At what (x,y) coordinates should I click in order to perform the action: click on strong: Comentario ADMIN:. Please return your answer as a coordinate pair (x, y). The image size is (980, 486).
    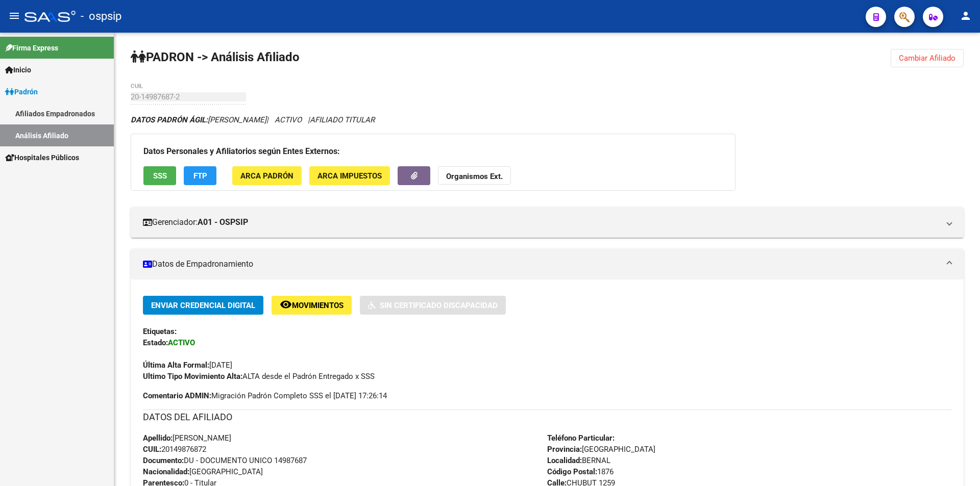
    Looking at the image, I should click on (177, 396).